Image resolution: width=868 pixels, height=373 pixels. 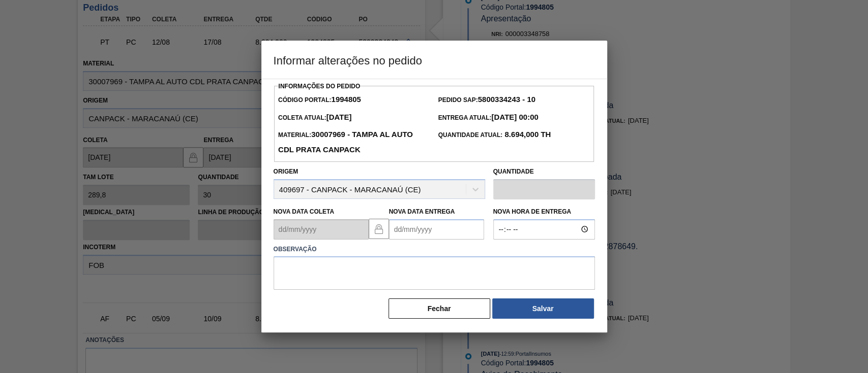 What do you see at coordinates (346, 142) in the screenshot?
I see `span: Material:` at bounding box center [346, 142].